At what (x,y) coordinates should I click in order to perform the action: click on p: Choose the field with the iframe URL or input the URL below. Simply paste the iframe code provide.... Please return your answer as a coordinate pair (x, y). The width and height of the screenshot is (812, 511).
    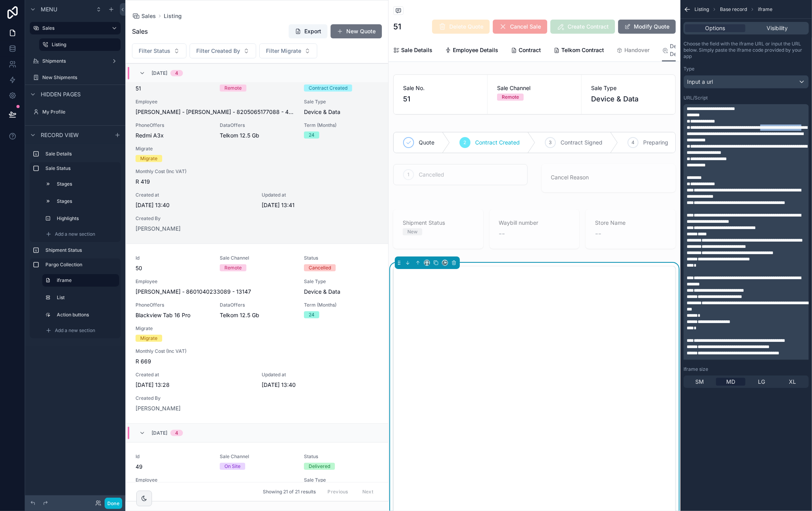
    Looking at the image, I should click on (746, 50).